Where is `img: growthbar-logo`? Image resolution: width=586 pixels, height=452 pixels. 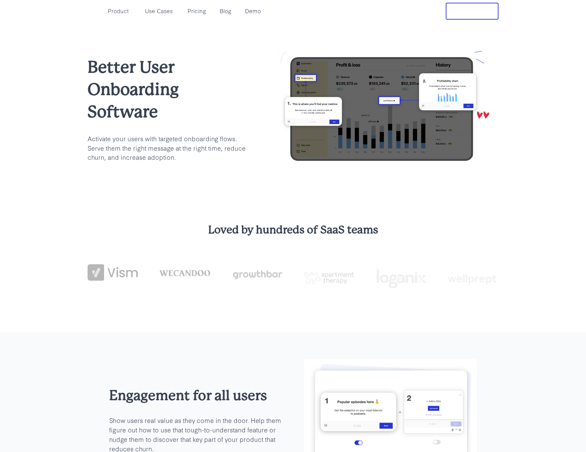 img: growthbar-logo is located at coordinates (257, 275).